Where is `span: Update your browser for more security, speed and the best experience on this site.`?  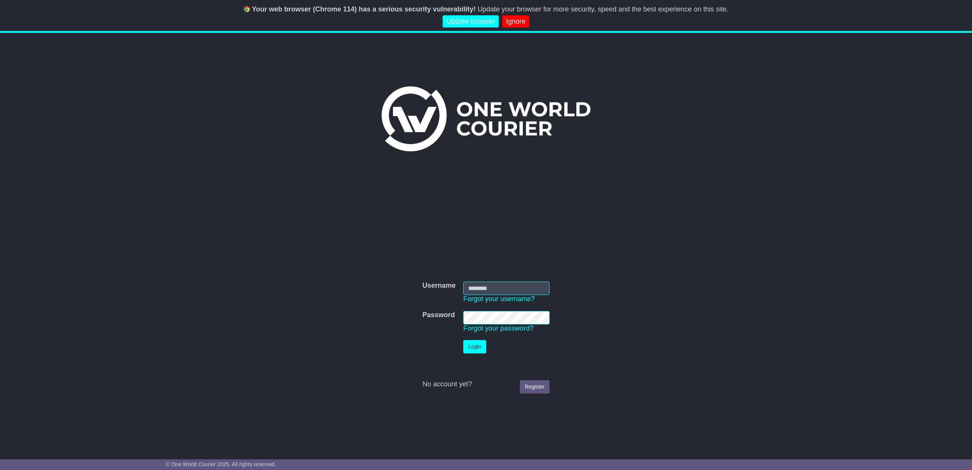
span: Update your browser for more security, speed and the best experience on this site. is located at coordinates (603, 9).